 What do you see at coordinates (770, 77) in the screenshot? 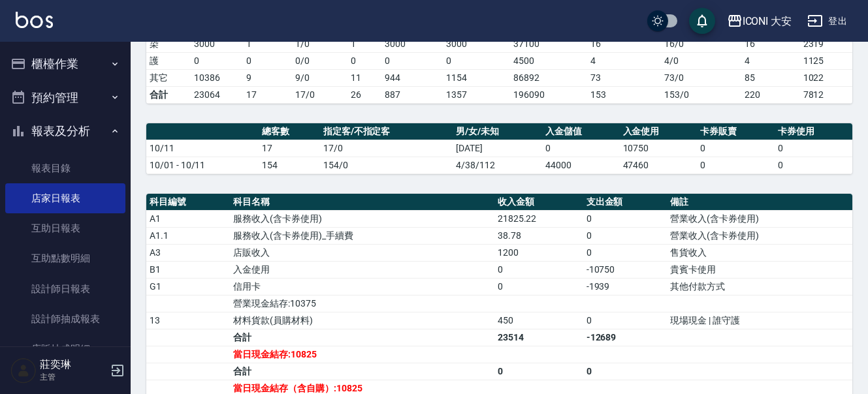
I see `td: 85` at bounding box center [770, 77].